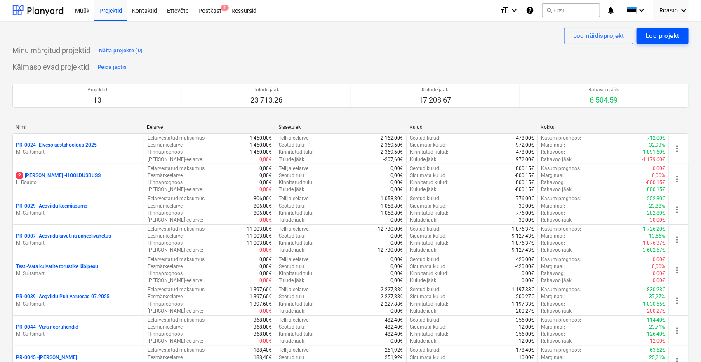  Describe the element at coordinates (209, 127) in the screenshot. I see `div: Eelarve` at that location.